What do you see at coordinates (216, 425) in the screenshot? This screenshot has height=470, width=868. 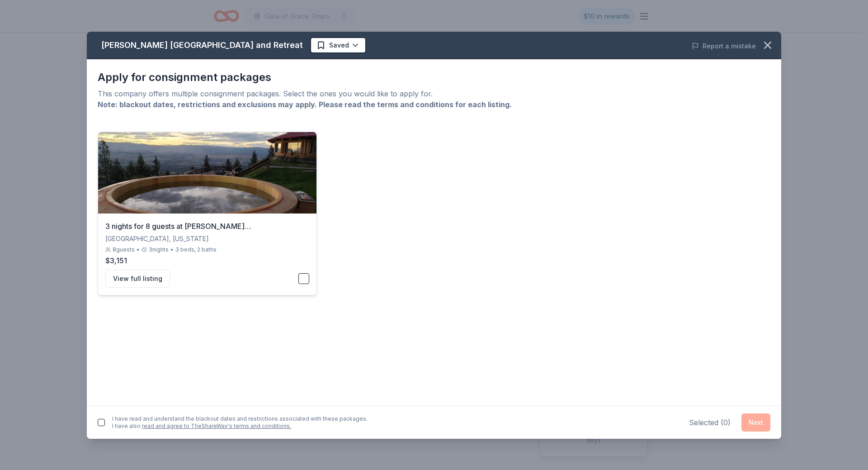 I see `a: read and agree to TheShareWay's terms and conditions.` at bounding box center [216, 425].